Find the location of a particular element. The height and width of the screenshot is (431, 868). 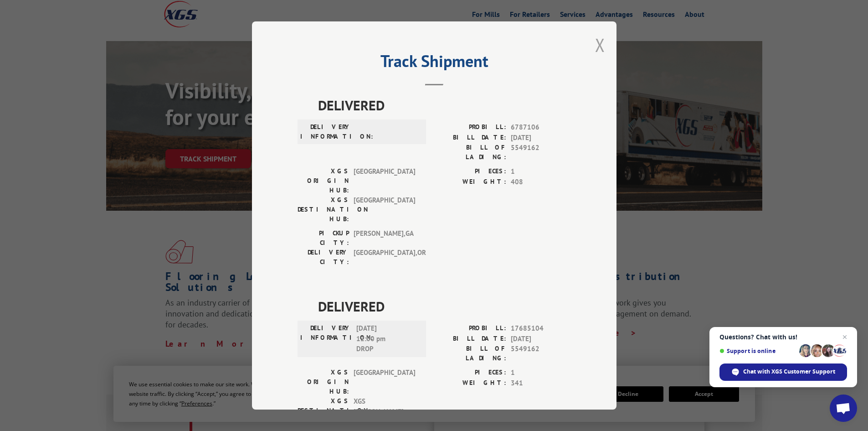

span: 17685104 is located at coordinates (541, 328).